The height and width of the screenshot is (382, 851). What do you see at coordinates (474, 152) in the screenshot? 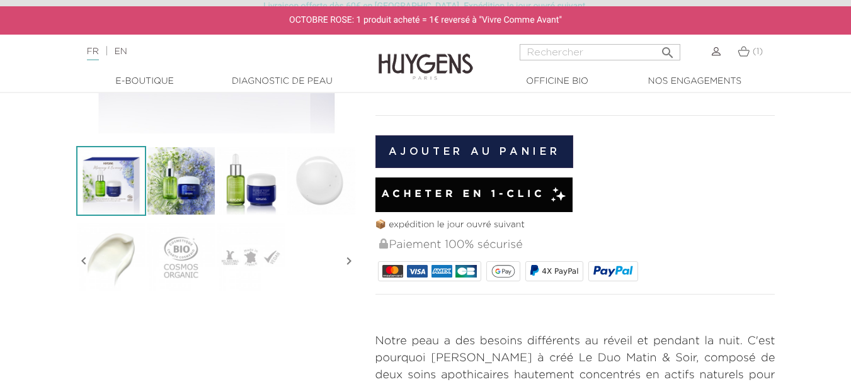
I see `button: Ajouter au panier` at bounding box center [474, 152].